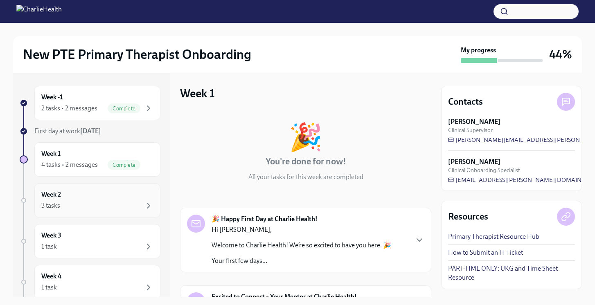  I want to click on p: All your tasks for this week are completed, so click(306, 177).